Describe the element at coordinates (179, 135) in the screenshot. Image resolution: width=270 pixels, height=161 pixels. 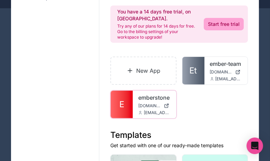
I see `h1: Templates` at that location.